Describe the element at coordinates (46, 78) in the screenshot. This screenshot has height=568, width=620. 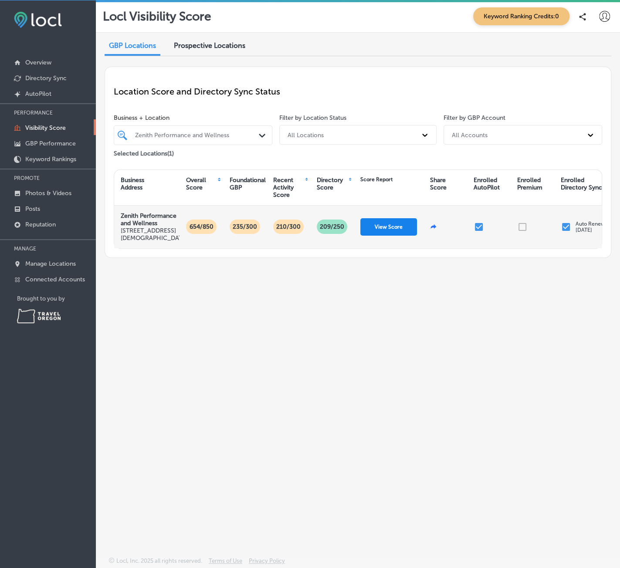
I see `p: Directory Sync` at that location.